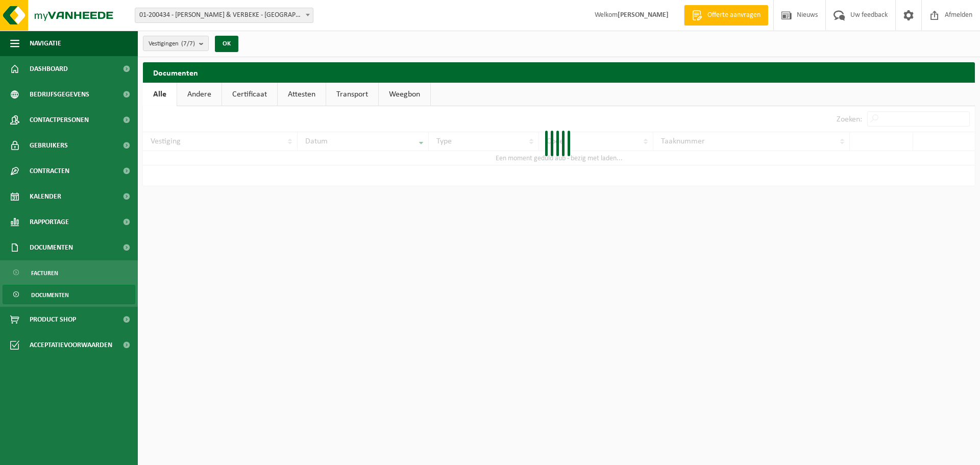  Describe the element at coordinates (404, 94) in the screenshot. I see `a: Weegbon` at that location.